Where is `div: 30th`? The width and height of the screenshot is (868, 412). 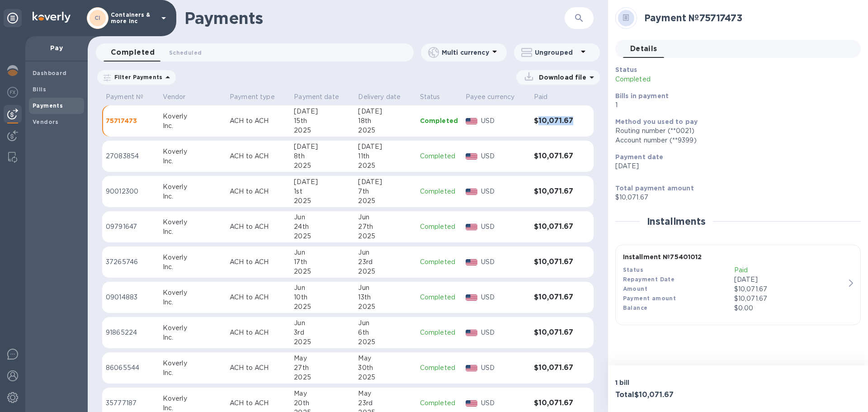 div: 30th is located at coordinates (385, 368).